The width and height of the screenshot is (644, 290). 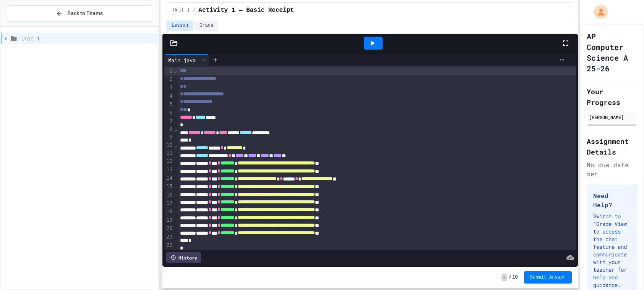 What do you see at coordinates (85, 13) in the screenshot?
I see `span: Back to Teams` at bounding box center [85, 13].